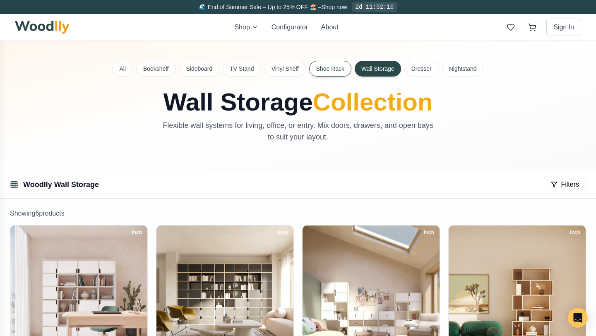 The height and width of the screenshot is (336, 596). Describe the element at coordinates (122, 69) in the screenshot. I see `button: All` at that location.